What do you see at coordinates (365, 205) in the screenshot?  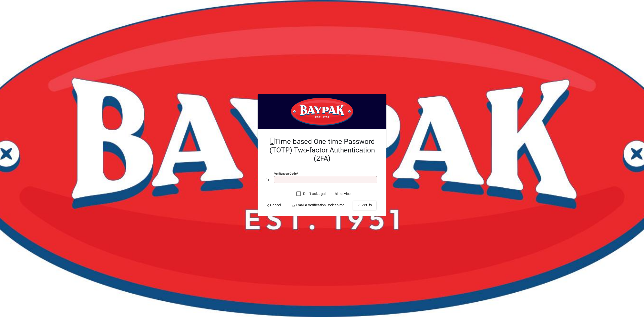 I see `button: Verify` at bounding box center [365, 205].